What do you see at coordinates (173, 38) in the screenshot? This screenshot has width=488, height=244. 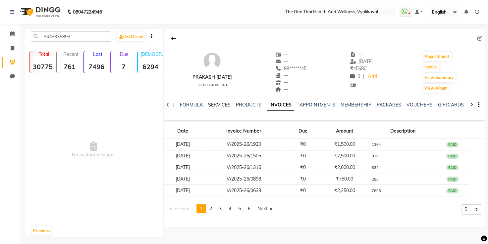 I see `div: Back to Client` at bounding box center [173, 38].